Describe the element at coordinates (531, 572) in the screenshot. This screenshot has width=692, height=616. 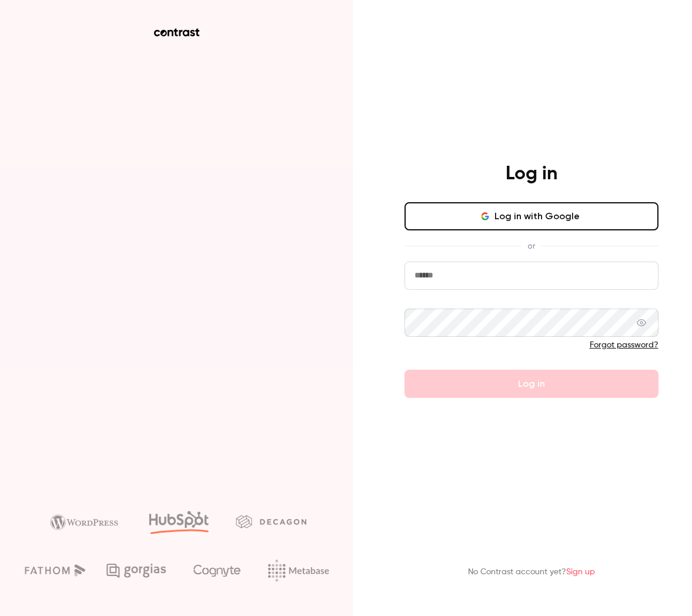
I see `p: No Contrast account yet?` at that location.